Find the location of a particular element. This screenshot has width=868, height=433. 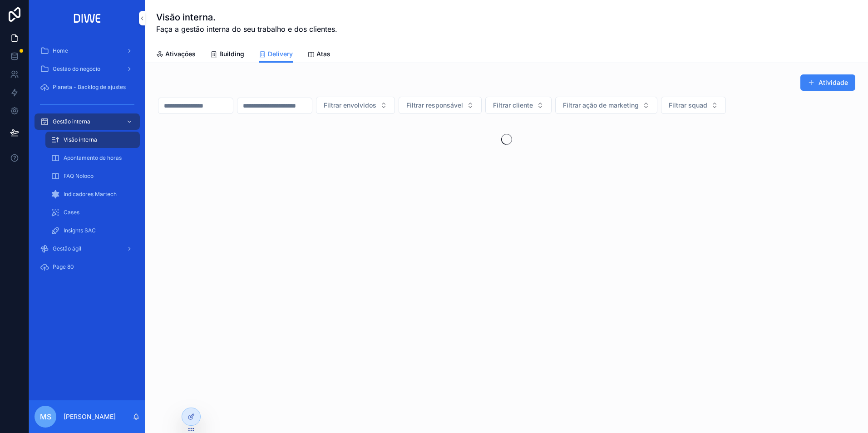

span: Filtrar squad is located at coordinates (688, 105).